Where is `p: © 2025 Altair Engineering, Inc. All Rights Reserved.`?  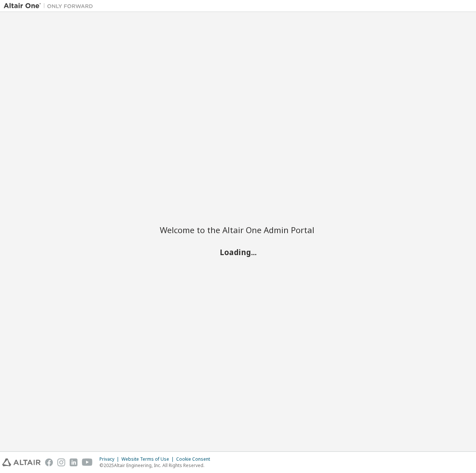
p: © 2025 Altair Engineering, Inc. All Rights Reserved. is located at coordinates (157, 465).